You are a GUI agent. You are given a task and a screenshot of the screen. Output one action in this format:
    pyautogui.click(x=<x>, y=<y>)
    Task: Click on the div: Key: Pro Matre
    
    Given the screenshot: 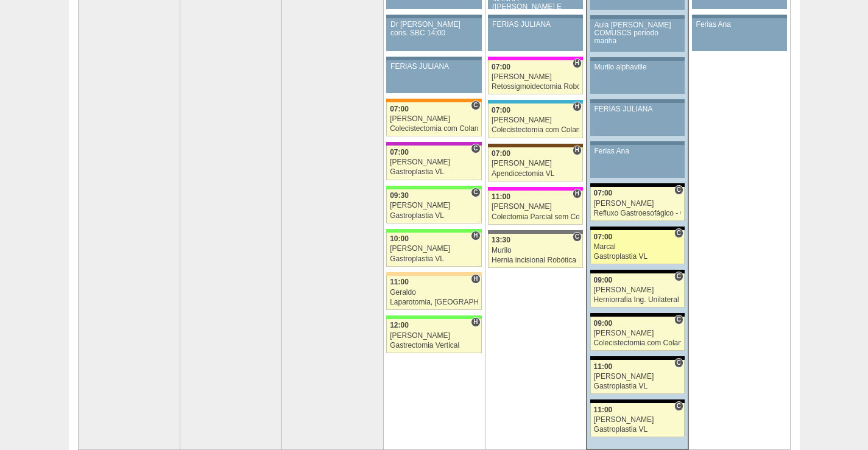 What is the action you would take?
    pyautogui.click(x=536, y=189)
    